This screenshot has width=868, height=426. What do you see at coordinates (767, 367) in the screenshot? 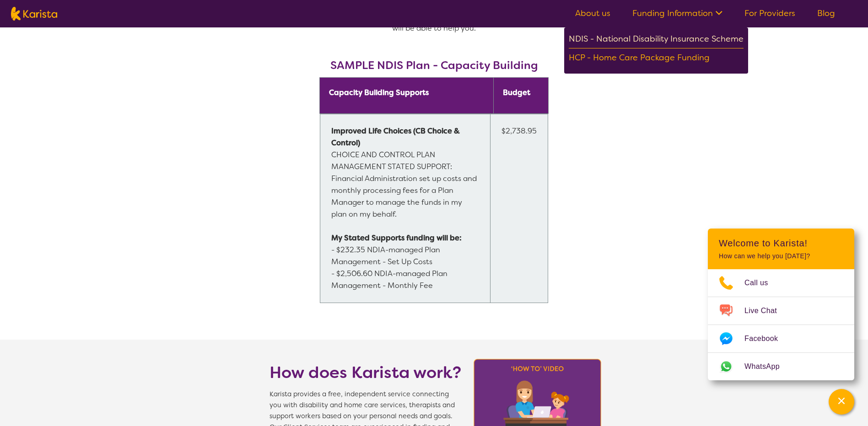
I see `span: WhatsApp` at bounding box center [767, 367].